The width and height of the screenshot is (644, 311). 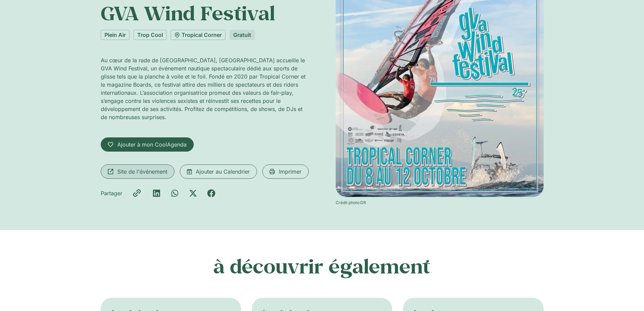 What do you see at coordinates (193, 193) in the screenshot?
I see `div: Partager sur x-twitter` at bounding box center [193, 193].